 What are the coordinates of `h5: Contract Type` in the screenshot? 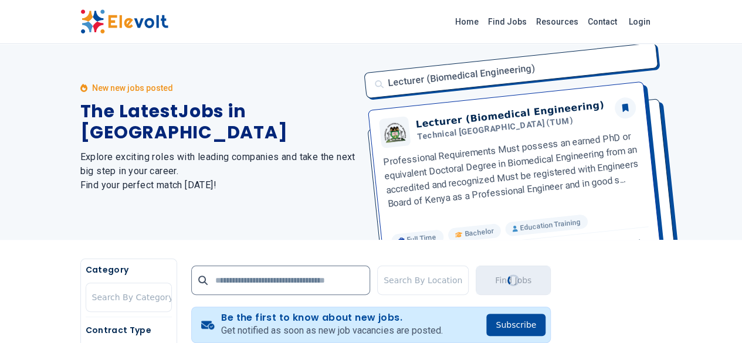 It's located at (129, 330).